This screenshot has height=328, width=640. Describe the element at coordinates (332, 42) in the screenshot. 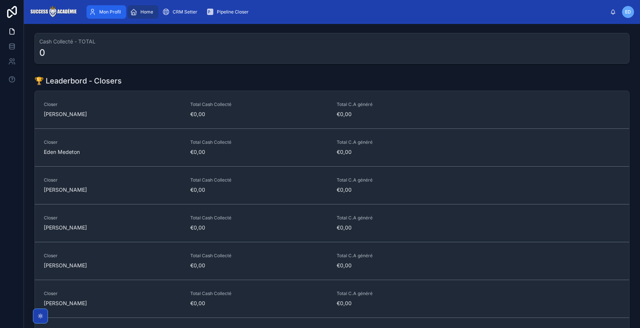

I see `h3: Cash Collecté - TOTAL` at that location.